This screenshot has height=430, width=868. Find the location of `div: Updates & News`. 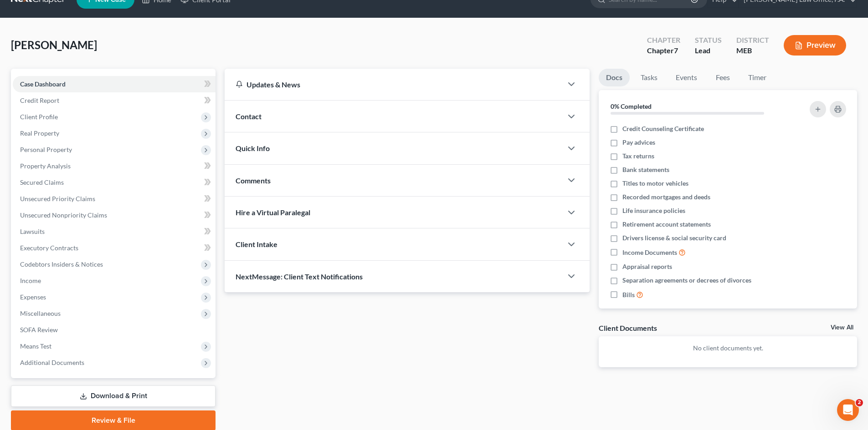

div: Updates & News is located at coordinates (393, 84).